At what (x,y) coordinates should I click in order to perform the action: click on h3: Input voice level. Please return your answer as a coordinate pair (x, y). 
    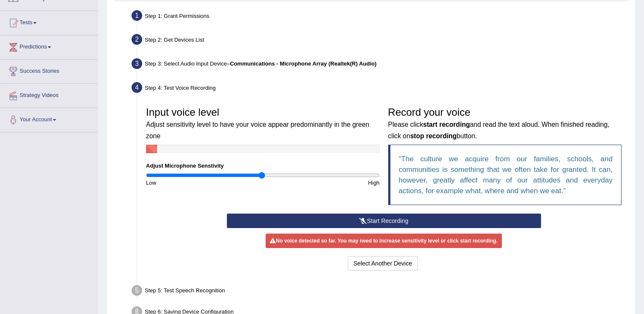
    Looking at the image, I should click on (262, 123).